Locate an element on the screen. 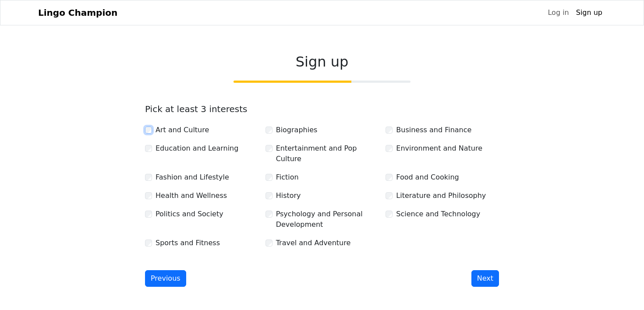 This screenshot has width=644, height=310. label: Literature and Philosophy is located at coordinates (441, 196).